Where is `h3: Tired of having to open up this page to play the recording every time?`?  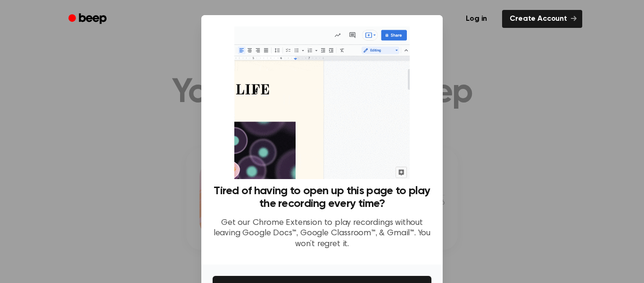 h3: Tired of having to open up this page to play the recording every time? is located at coordinates (322, 197).